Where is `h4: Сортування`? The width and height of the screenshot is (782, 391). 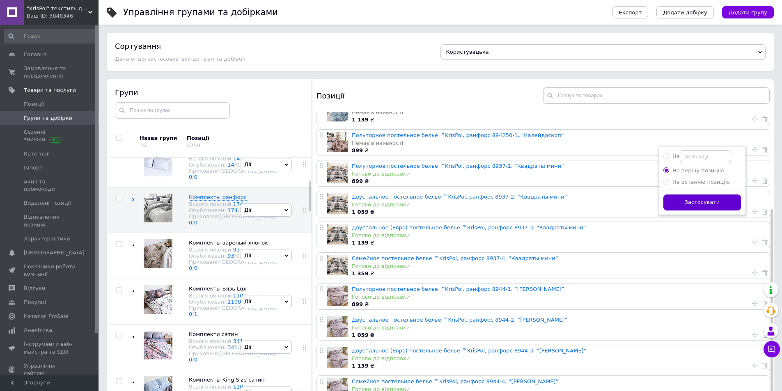 h4: Сортування is located at coordinates (138, 46).